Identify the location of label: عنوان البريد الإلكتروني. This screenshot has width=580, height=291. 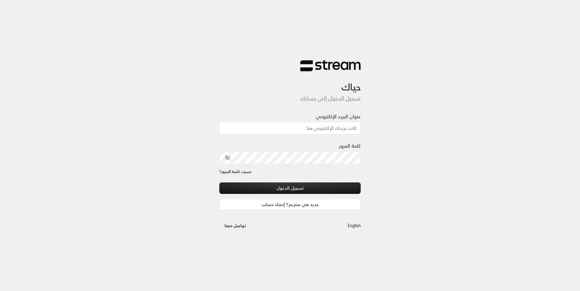
(338, 116).